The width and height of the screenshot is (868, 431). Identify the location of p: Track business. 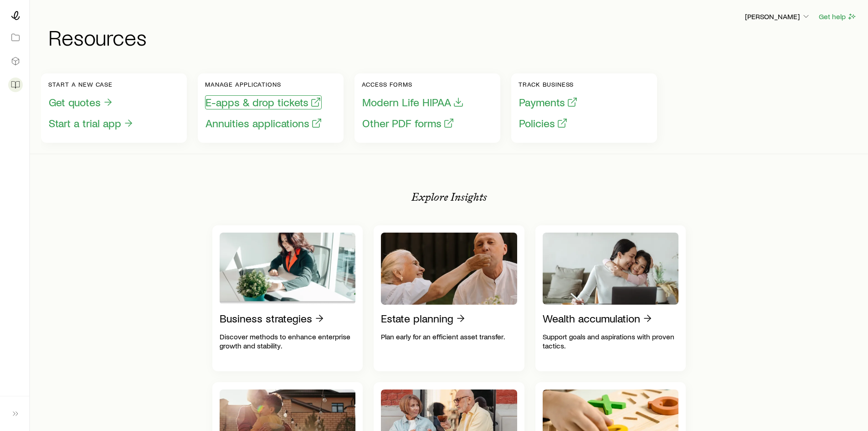
(548, 85).